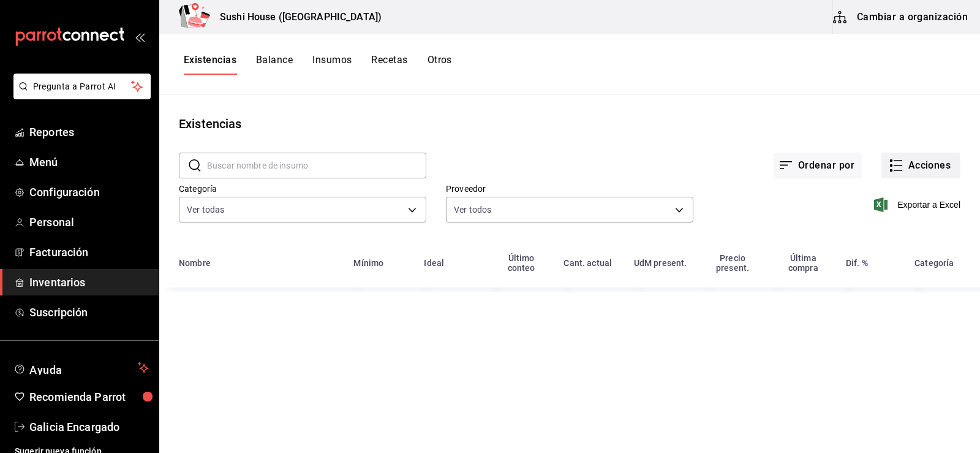 Image resolution: width=980 pixels, height=453 pixels. Describe the element at coordinates (332, 65) in the screenshot. I see `button: Insumos` at that location.